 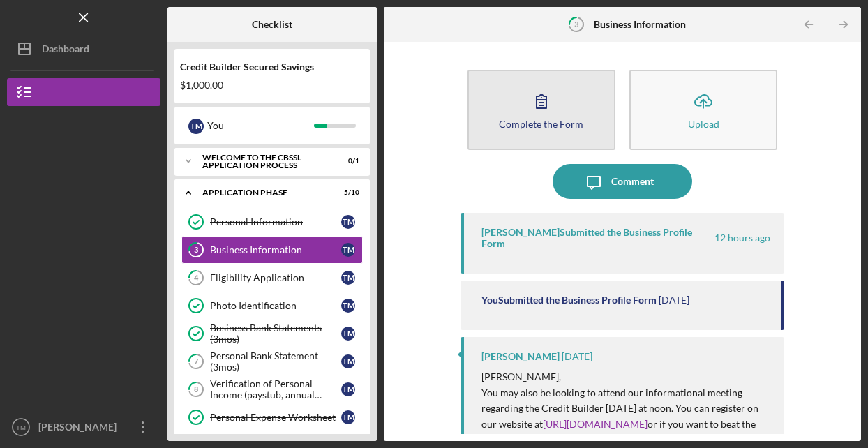 I want to click on button: Upload, so click(x=703, y=110).